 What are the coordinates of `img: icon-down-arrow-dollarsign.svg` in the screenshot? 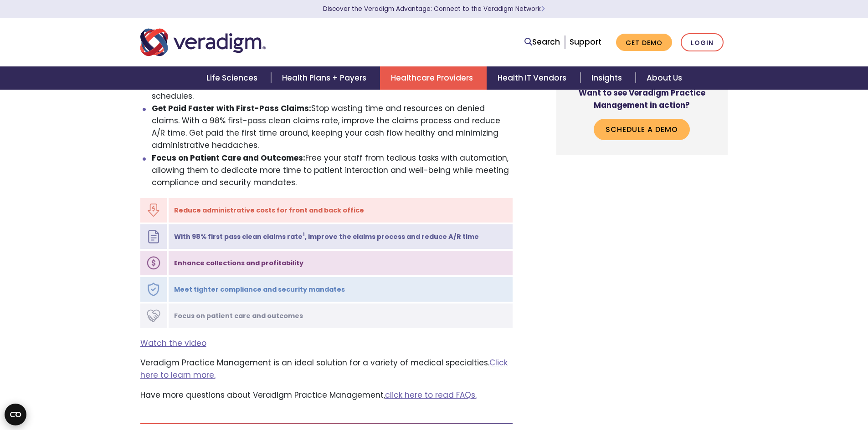 It's located at (154, 210).